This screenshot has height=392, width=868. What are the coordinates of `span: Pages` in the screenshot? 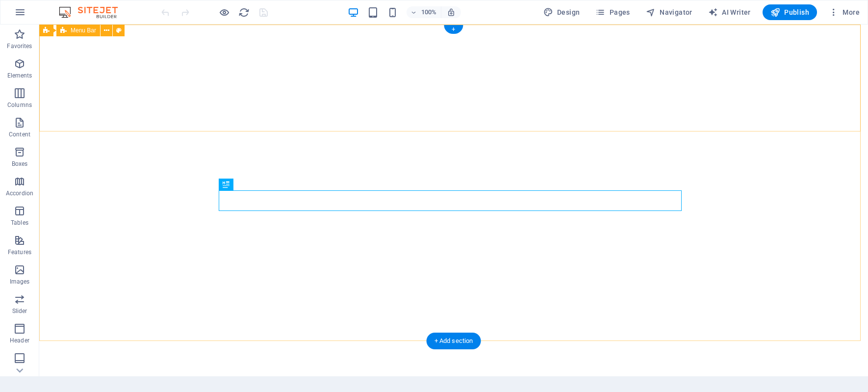 It's located at (612, 12).